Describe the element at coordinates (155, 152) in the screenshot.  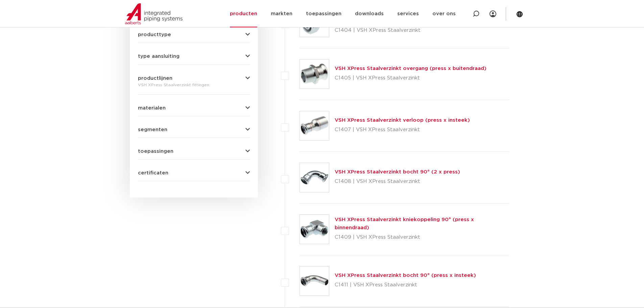
I see `span: toepassingen` at that location.